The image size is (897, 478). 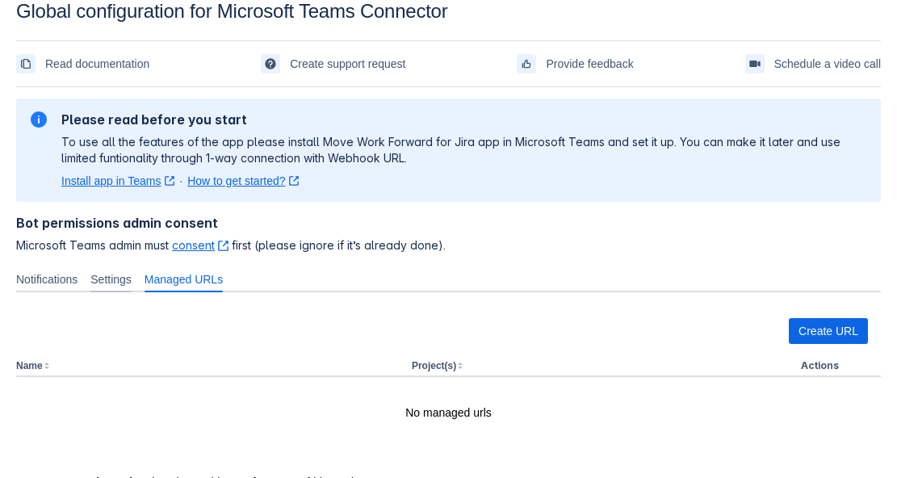 What do you see at coordinates (589, 64) in the screenshot?
I see `span: Provide feedback` at bounding box center [589, 64].